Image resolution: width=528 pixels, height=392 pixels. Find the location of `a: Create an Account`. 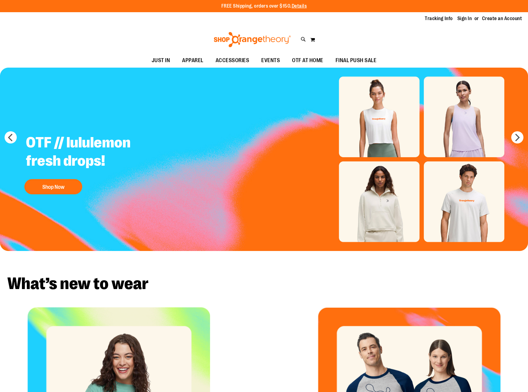

a: Create an Account is located at coordinates (502, 19).